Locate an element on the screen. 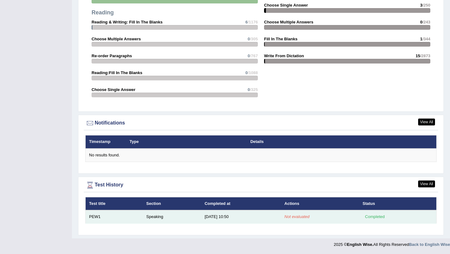 This screenshot has width=450, height=254. span: /1088 is located at coordinates (253, 73).